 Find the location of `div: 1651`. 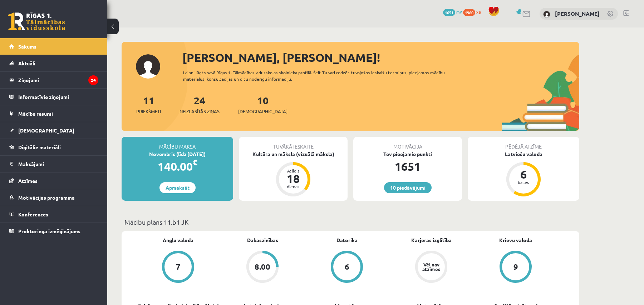

div: 1651 is located at coordinates (407, 166).